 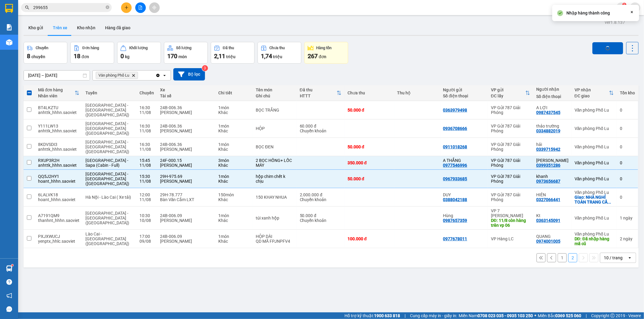 What do you see at coordinates (628, 239) in the screenshot?
I see `span: ngày` at bounding box center [628, 239].